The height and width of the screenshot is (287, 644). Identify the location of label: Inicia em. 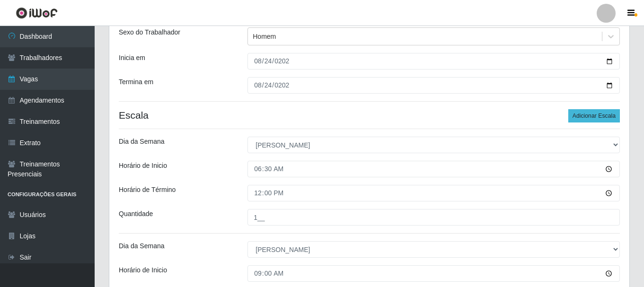
(132, 58).